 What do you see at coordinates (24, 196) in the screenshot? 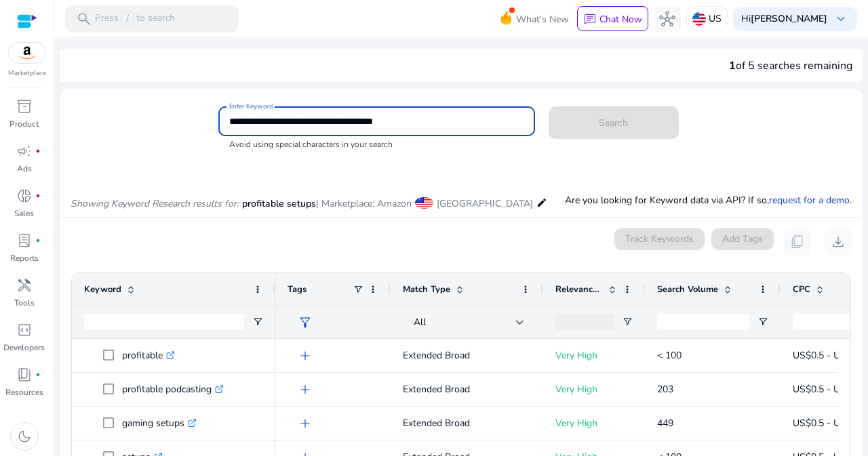
I see `span: donut_small` at bounding box center [24, 196].